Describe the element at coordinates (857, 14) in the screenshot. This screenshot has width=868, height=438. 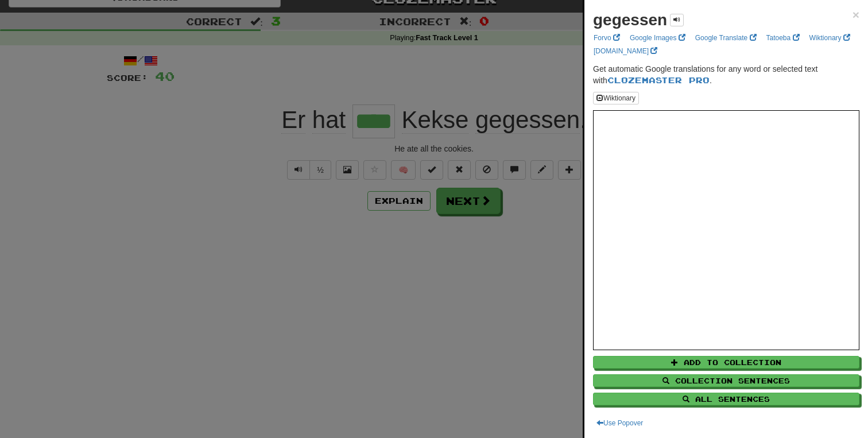
I see `button: Close` at that location.